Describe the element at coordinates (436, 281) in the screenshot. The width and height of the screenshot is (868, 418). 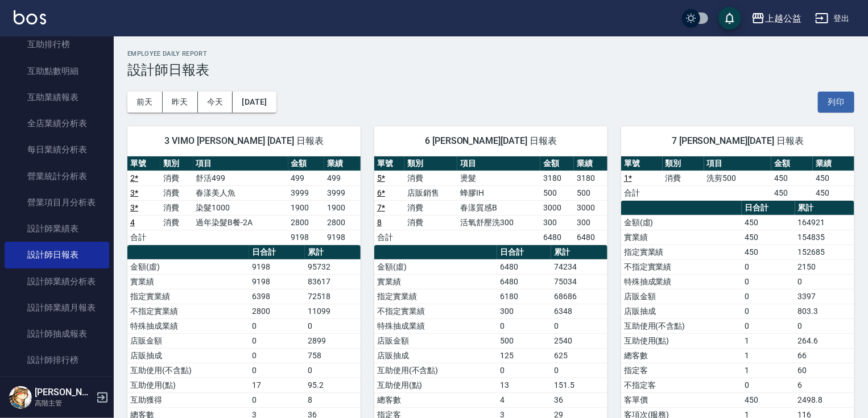
I see `td: 實業績` at that location.